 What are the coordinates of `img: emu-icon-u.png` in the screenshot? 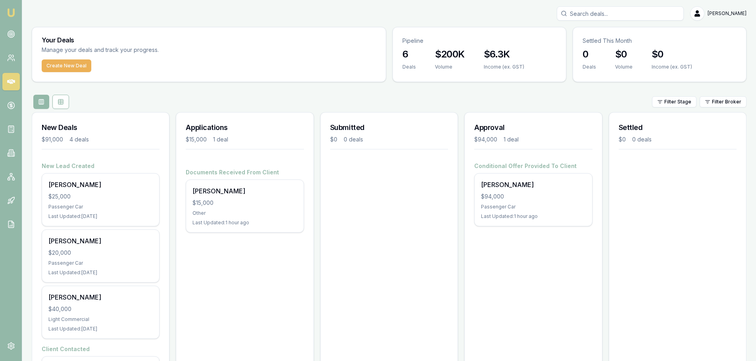 It's located at (11, 13).